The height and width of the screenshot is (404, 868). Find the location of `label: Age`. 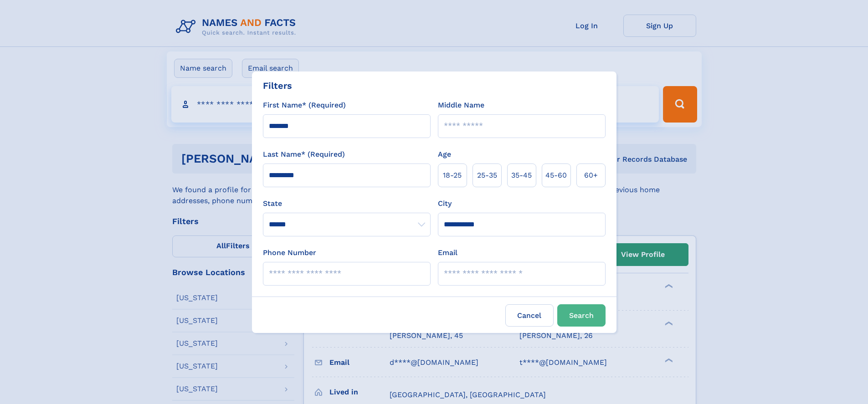

label: Age is located at coordinates (445, 154).